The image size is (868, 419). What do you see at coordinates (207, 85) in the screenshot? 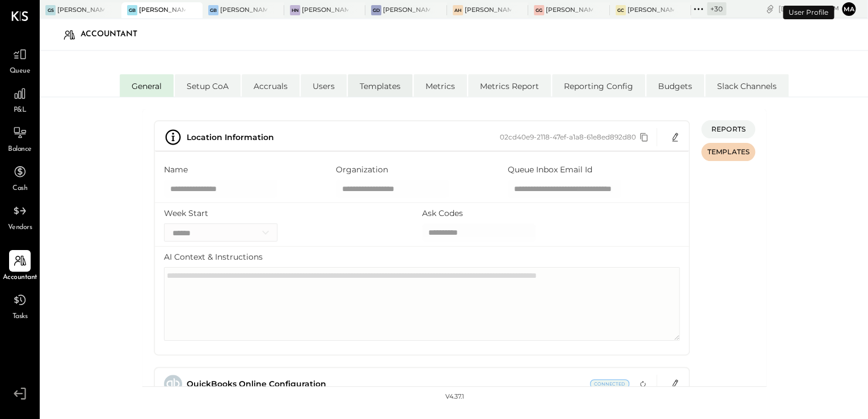
I see `li: Setup CoA` at bounding box center [207, 85].